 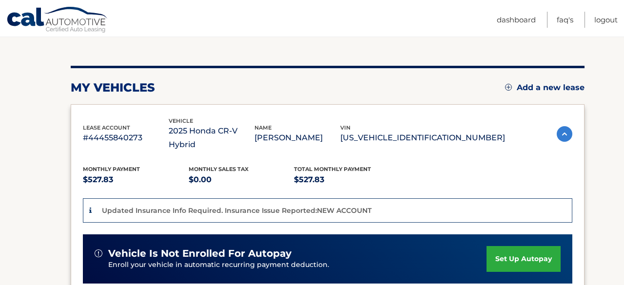 What do you see at coordinates (565, 20) in the screenshot?
I see `a: FAQ's` at bounding box center [565, 20].